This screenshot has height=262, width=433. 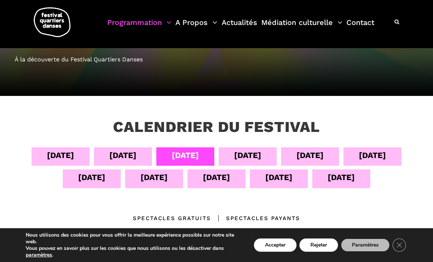 I want to click on a: Médiation culturelle, so click(x=302, y=27).